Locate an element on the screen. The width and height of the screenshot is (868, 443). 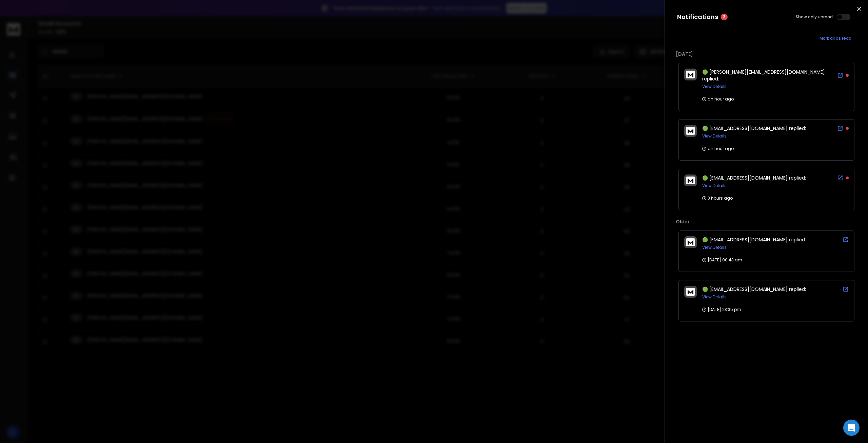
span: Mark all as read is located at coordinates (836, 38).